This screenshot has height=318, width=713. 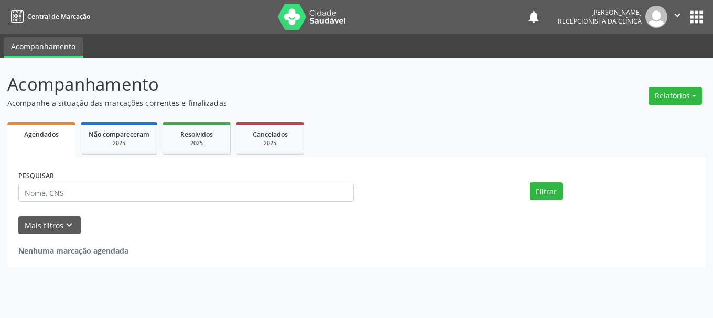 What do you see at coordinates (69, 225) in the screenshot?
I see `i: keyboard_arrow_down` at bounding box center [69, 225].